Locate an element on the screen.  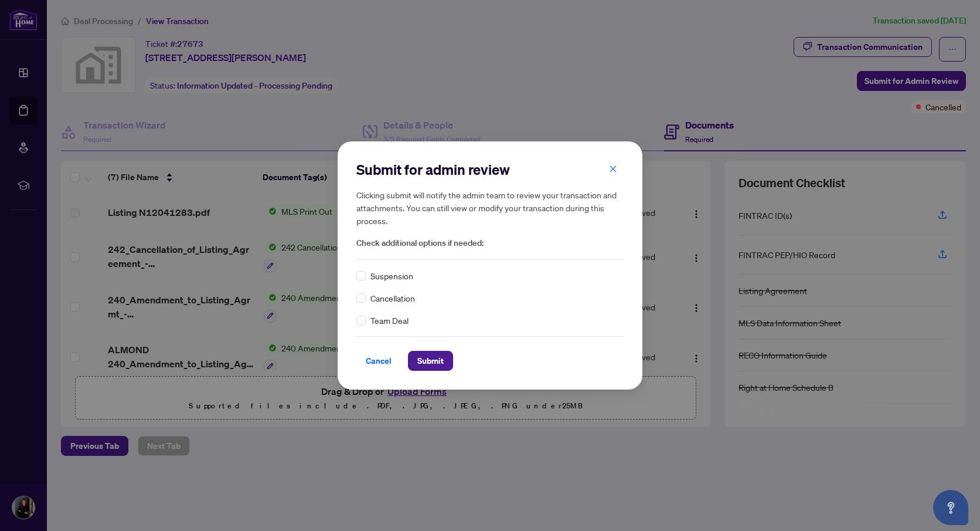
button: Submit is located at coordinates (430, 360).